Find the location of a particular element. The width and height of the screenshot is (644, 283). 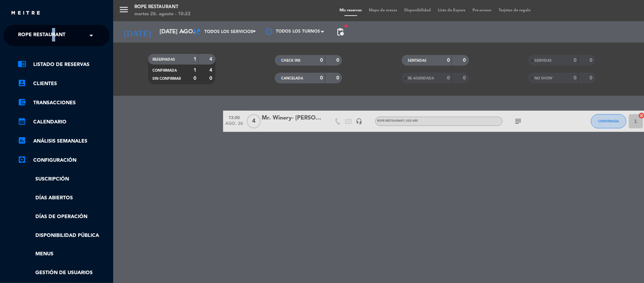

img: MEITRE is located at coordinates (25, 13).